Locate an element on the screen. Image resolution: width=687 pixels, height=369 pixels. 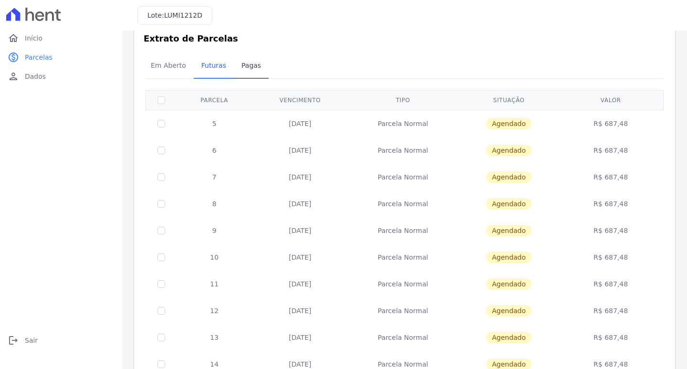
span: Sair is located at coordinates (31, 340).